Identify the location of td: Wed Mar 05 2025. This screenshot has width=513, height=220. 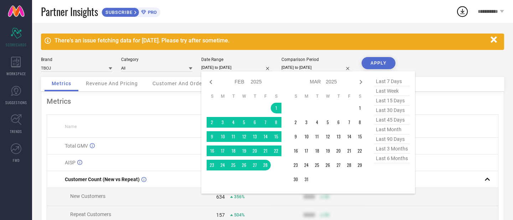
(327, 122).